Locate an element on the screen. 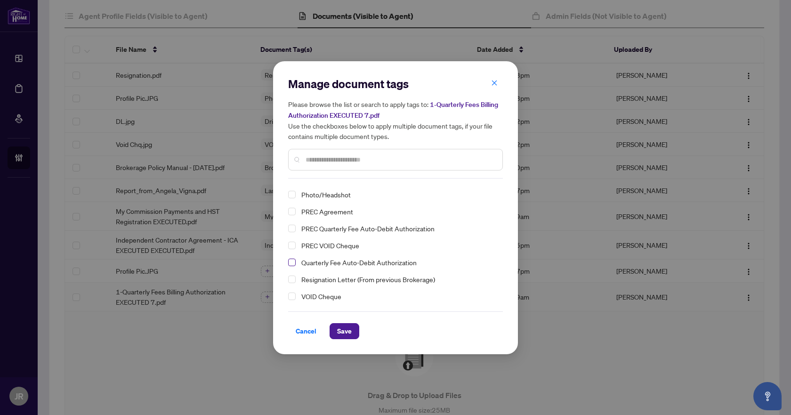 Image resolution: width=791 pixels, height=415 pixels. span: Select PREC Quarterly Fee Auto-Debit Authorization is located at coordinates (292, 228).